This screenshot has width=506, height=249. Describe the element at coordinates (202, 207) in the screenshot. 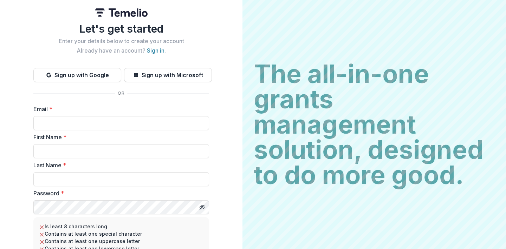

I see `button: Toggle password visibility` at that location.